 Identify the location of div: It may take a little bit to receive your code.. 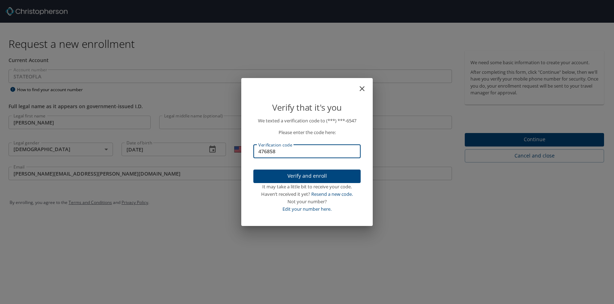
(307, 187).